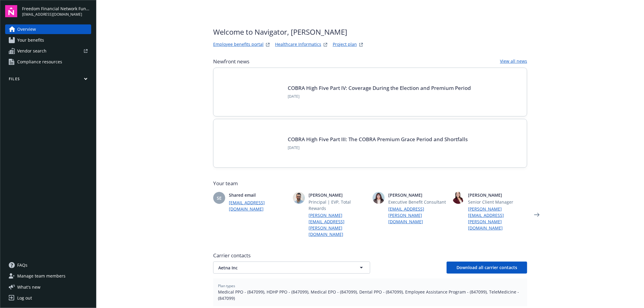 This screenshot has width=644, height=308. What do you see at coordinates (325, 44) in the screenshot?
I see `a: springbukWebsite` at bounding box center [325, 44].